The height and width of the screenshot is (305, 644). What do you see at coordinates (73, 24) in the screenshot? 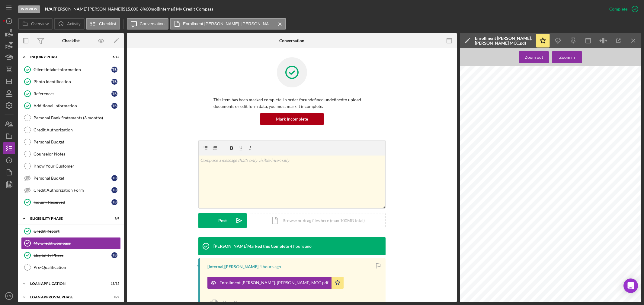
I see `label: Activity` at bounding box center [73, 24].